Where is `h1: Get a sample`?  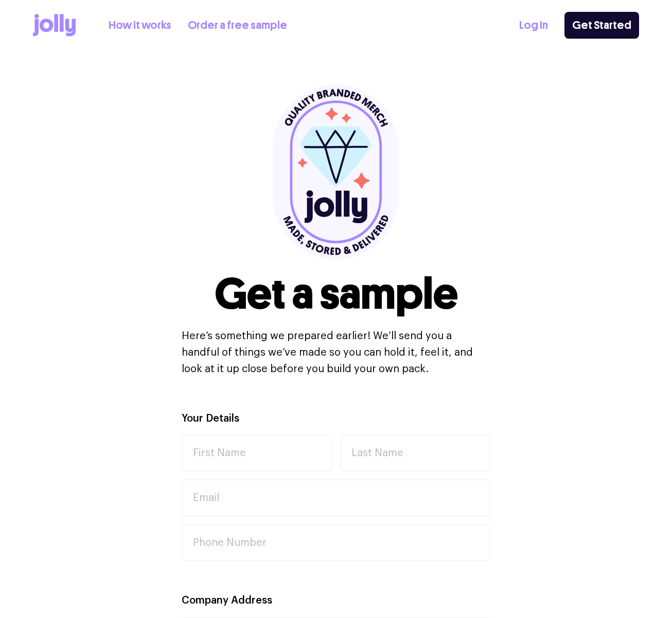
h1: Get a sample is located at coordinates (336, 294).